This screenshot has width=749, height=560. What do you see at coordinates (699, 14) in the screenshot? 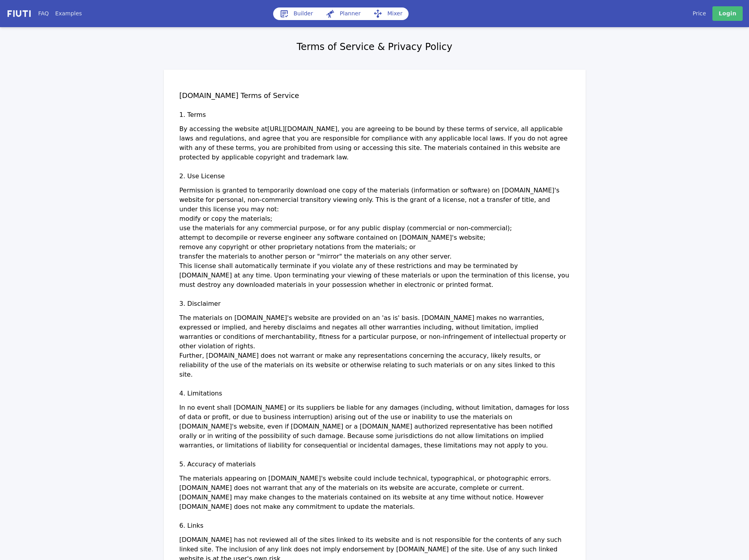
I see `a: Price` at bounding box center [699, 14].